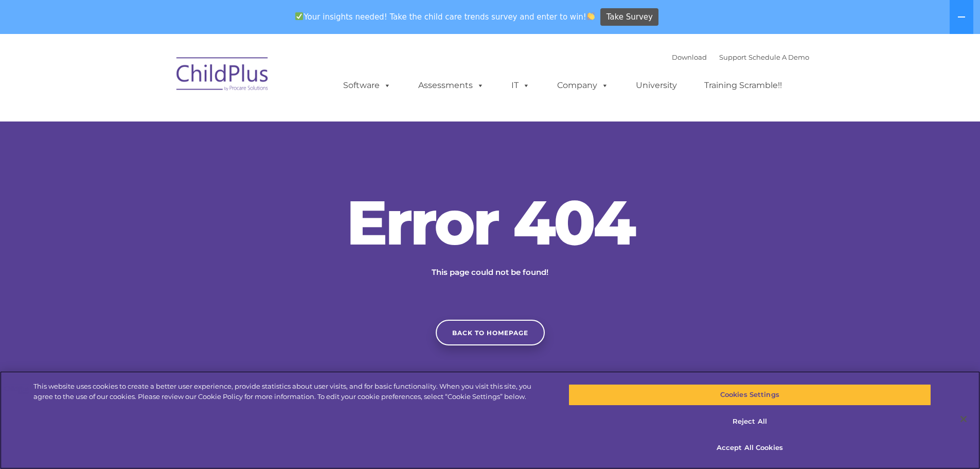 This screenshot has width=980, height=469. I want to click on a: Training Scramble!!, so click(743, 85).